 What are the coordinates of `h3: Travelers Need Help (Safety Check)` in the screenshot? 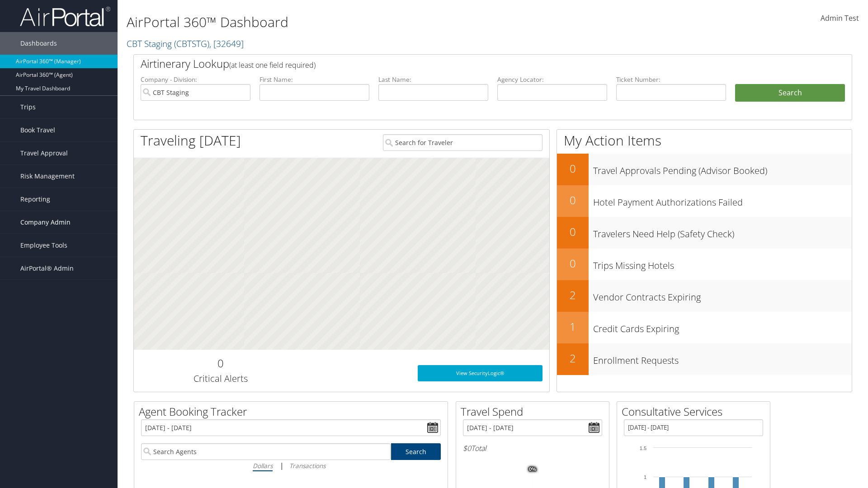 It's located at (722, 231).